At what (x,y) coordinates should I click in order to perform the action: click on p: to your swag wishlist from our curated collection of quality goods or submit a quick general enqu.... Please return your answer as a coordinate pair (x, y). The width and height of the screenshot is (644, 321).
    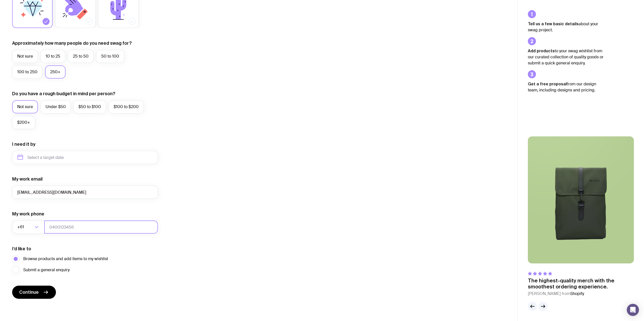
    Looking at the image, I should click on (566, 57).